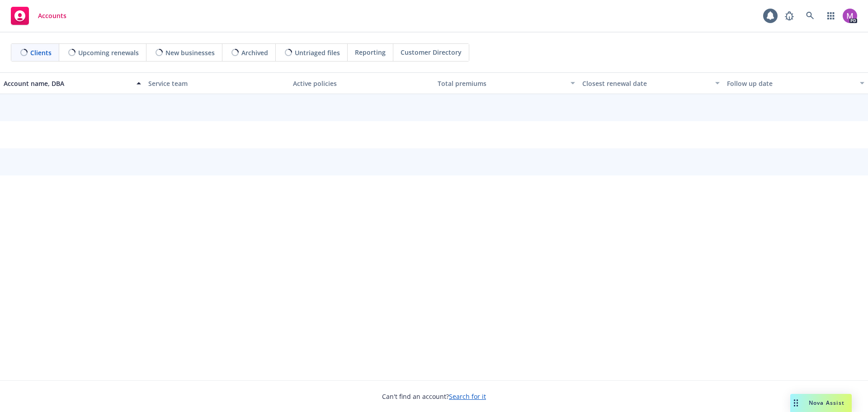 The height and width of the screenshot is (412, 868). I want to click on span: Customer Directory, so click(431, 52).